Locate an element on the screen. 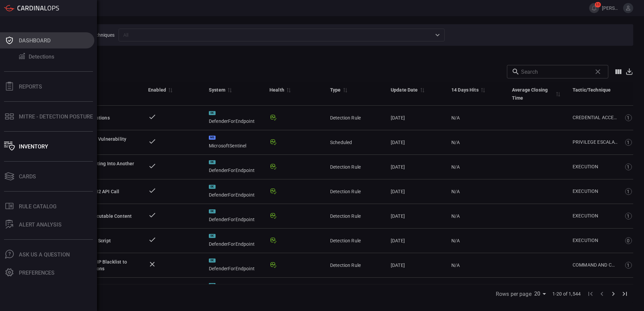  div: Enabled is located at coordinates (157, 90).